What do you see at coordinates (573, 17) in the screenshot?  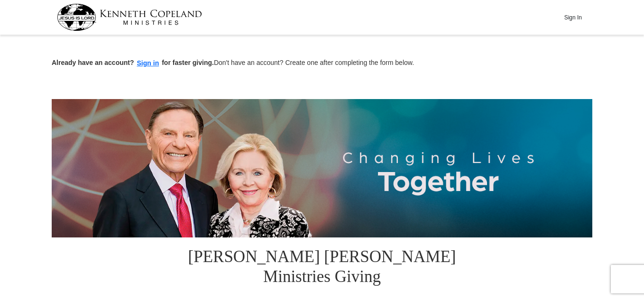 I see `button: Sign In` at bounding box center [573, 17].